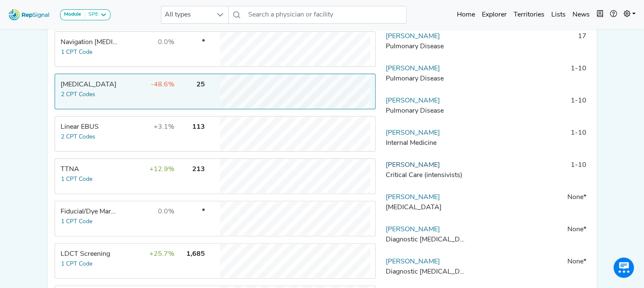  Describe the element at coordinates (89, 169) in the screenshot. I see `div: TTNA` at that location.